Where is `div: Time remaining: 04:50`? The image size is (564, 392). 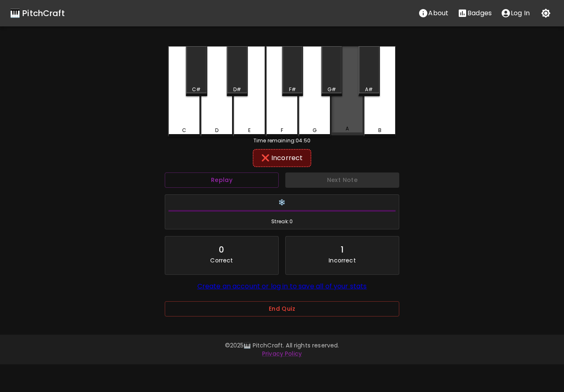
div: Time remaining: 04:50 is located at coordinates (282, 141).